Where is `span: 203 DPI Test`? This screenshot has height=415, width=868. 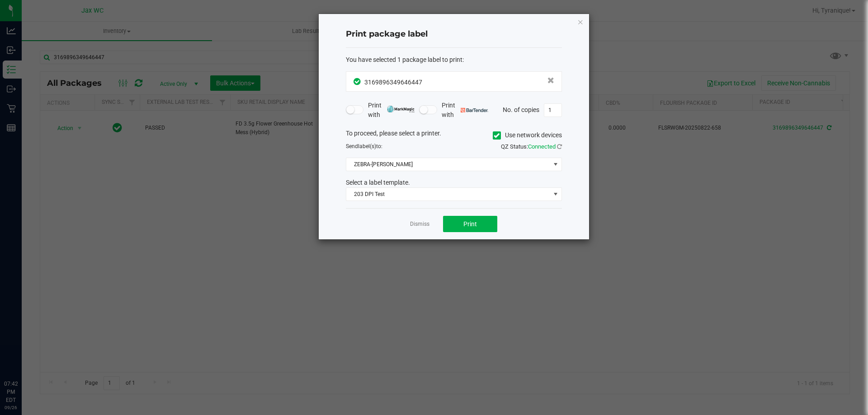
span: 203 DPI Test is located at coordinates (448, 194).